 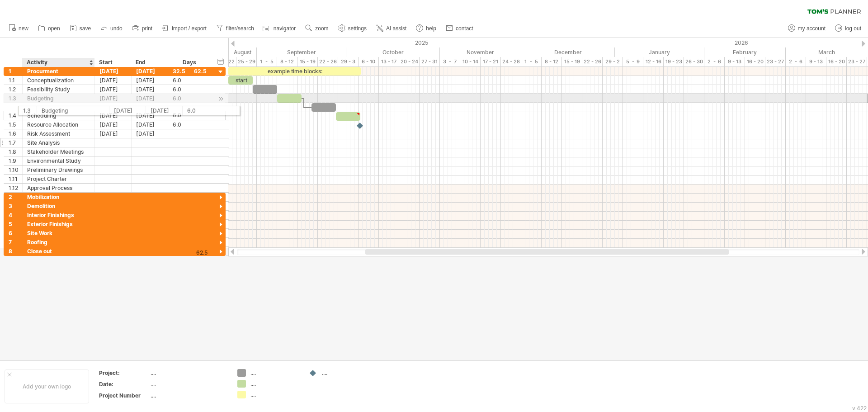 What do you see at coordinates (58, 89) in the screenshot?
I see `div: Feasibility Study` at bounding box center [58, 89].